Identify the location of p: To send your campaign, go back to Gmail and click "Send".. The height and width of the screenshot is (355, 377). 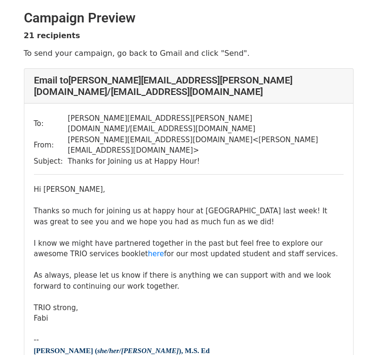
(189, 53).